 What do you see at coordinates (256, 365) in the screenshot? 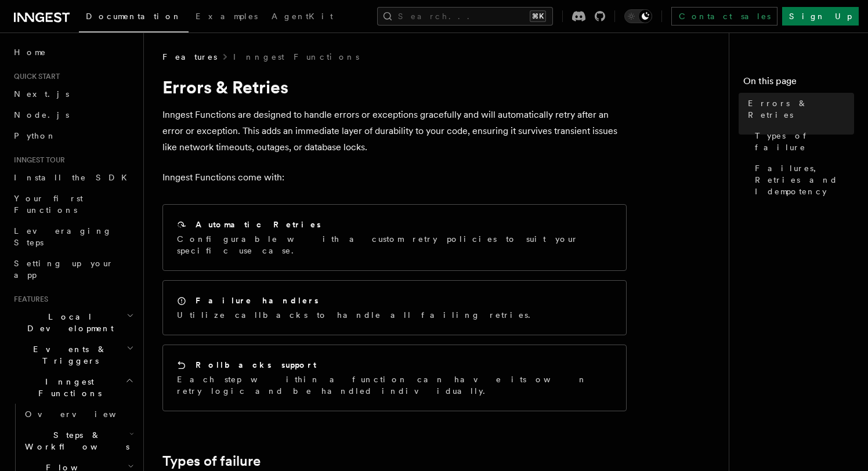
I see `h2: Rollbacks support` at bounding box center [256, 365].